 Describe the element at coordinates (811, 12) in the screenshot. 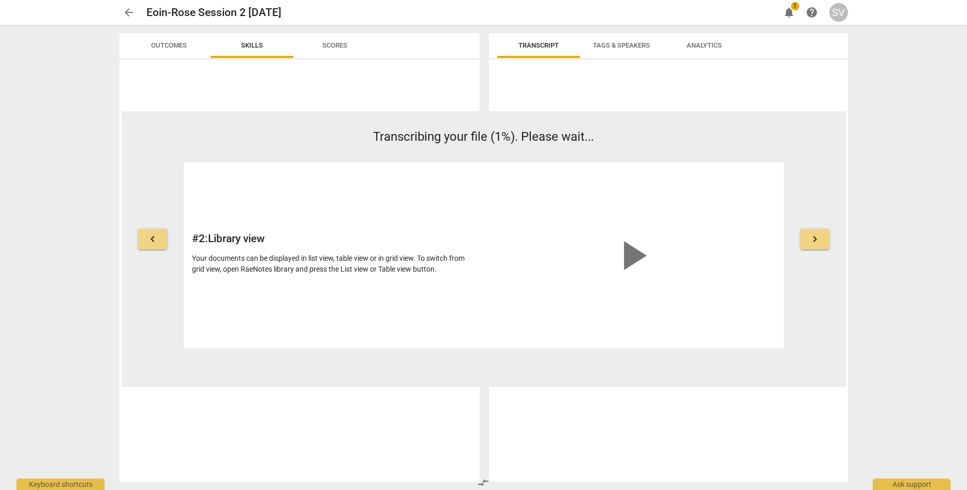

I see `span: help` at that location.